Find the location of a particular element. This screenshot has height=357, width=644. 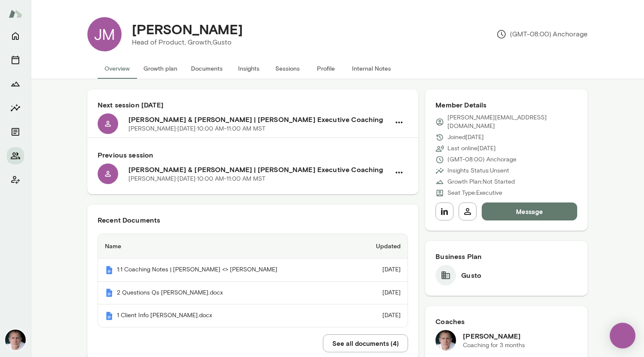

h6: Recent Documents is located at coordinates (253, 220).